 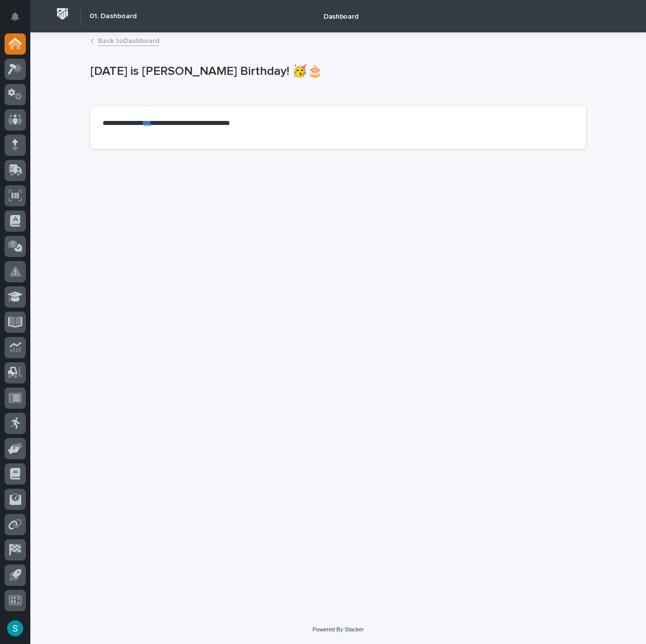 I want to click on img: Workspace Logo, so click(x=63, y=14).